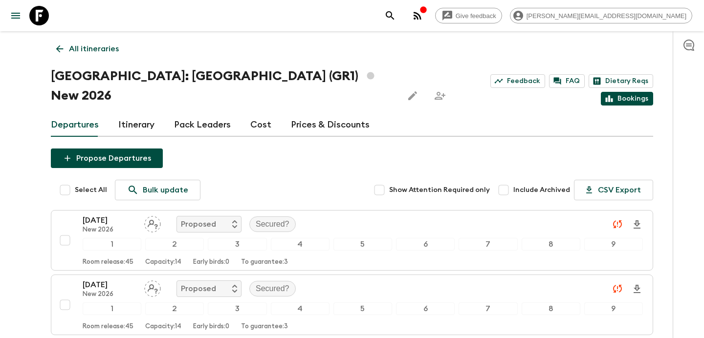  I want to click on span: Select All, so click(91, 190).